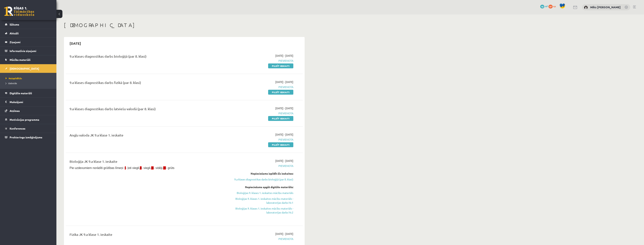  Describe the element at coordinates (15, 111) in the screenshot. I see `span: Atzīmes` at that location.